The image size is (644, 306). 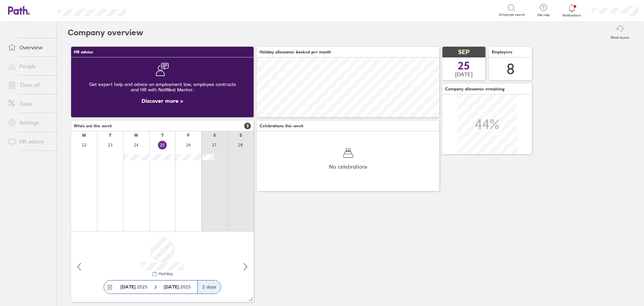 I want to click on span: HR advice, so click(x=83, y=52).